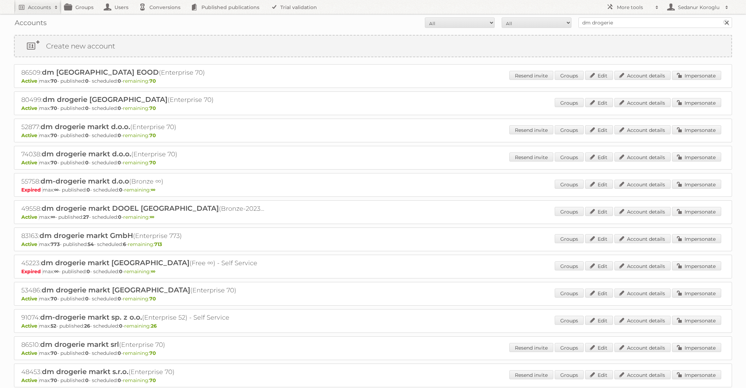 The width and height of the screenshot is (746, 388). Describe the element at coordinates (86, 217) in the screenshot. I see `strong: 27` at that location.